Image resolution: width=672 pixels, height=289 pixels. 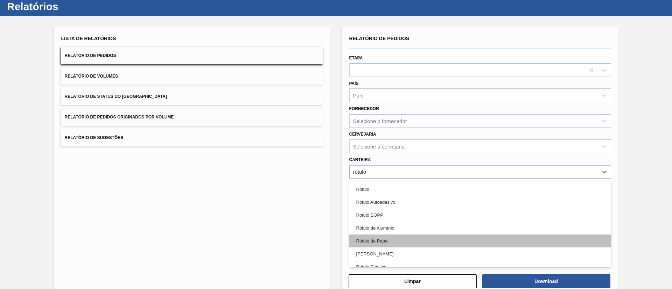 I want to click on div: Rótulo Autoadesivo, so click(x=480, y=202).